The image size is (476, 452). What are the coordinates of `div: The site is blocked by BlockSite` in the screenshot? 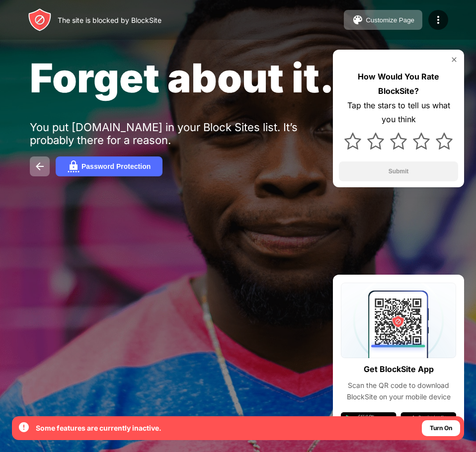 It's located at (109, 20).